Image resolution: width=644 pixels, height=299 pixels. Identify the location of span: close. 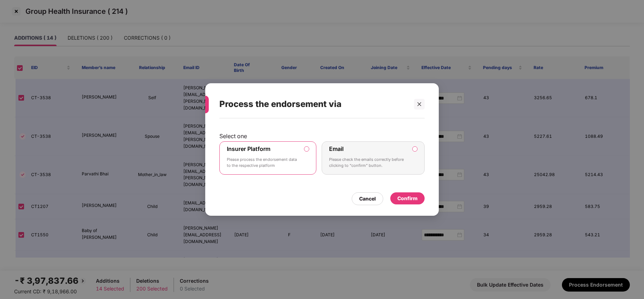
(419, 104).